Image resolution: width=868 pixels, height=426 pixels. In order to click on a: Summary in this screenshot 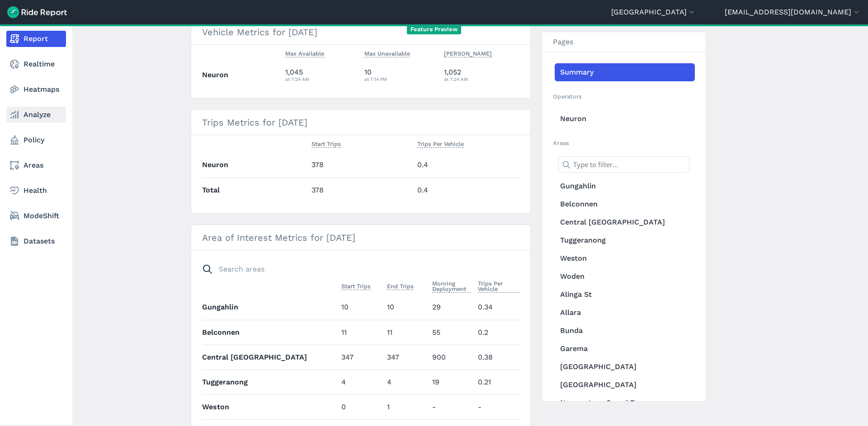, I will do `click(625, 73)`.